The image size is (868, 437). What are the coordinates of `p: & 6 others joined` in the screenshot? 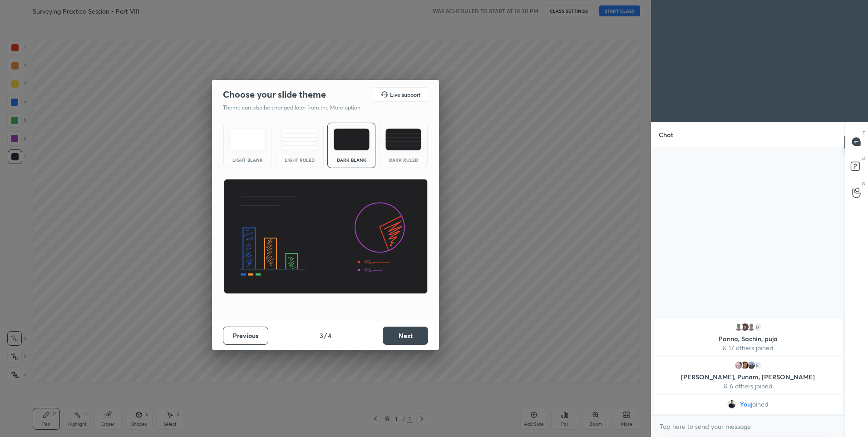 It's located at (748, 386).